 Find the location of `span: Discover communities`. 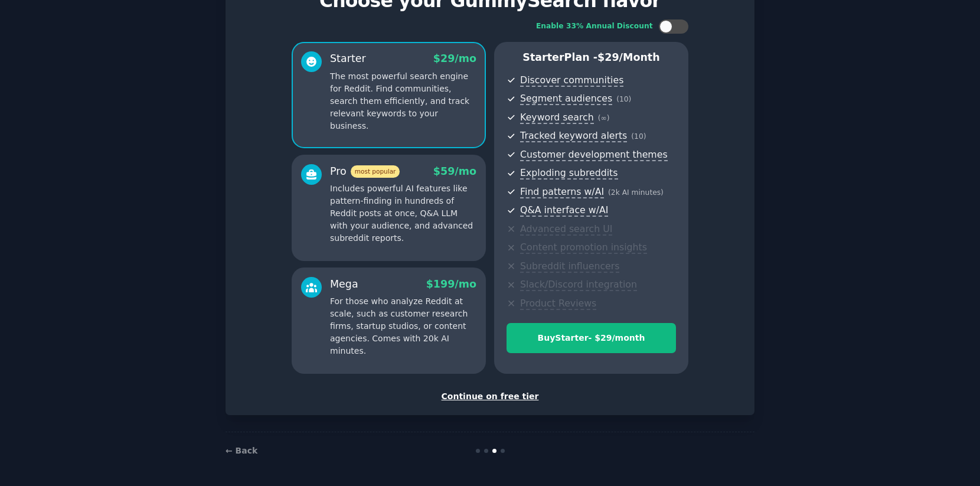

span: Discover communities is located at coordinates (571, 80).